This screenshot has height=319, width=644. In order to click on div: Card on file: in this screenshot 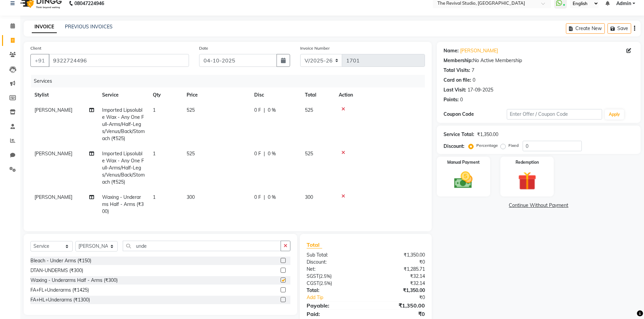, I will do `click(457, 80)`.